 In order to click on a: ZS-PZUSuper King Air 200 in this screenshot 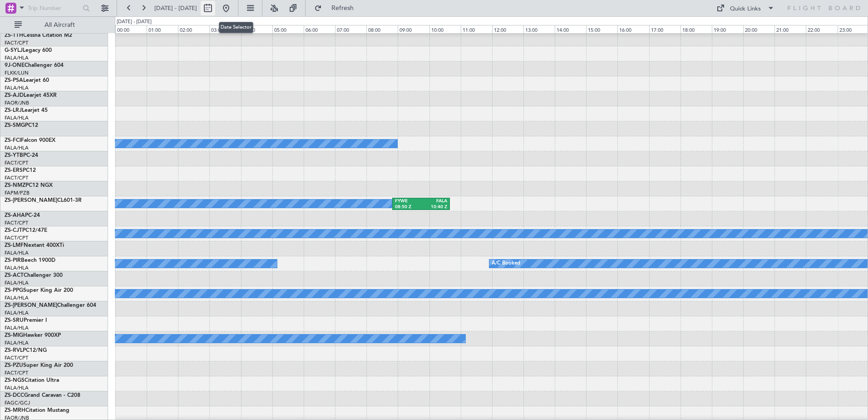, I will do `click(39, 365)`.